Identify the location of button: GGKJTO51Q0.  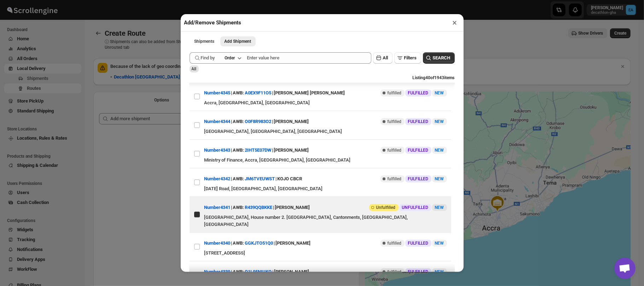
(259, 242).